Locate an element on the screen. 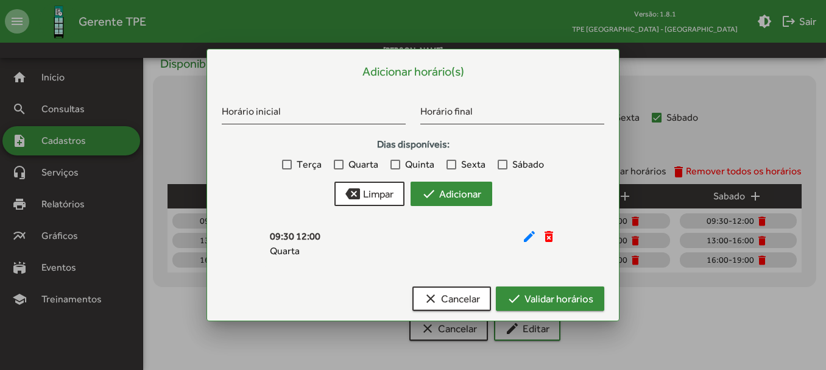  mat-icon: backspace is located at coordinates (353, 194).